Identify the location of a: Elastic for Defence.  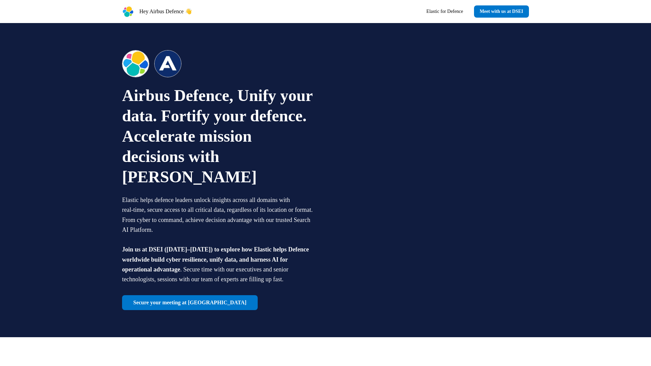
(445, 12).